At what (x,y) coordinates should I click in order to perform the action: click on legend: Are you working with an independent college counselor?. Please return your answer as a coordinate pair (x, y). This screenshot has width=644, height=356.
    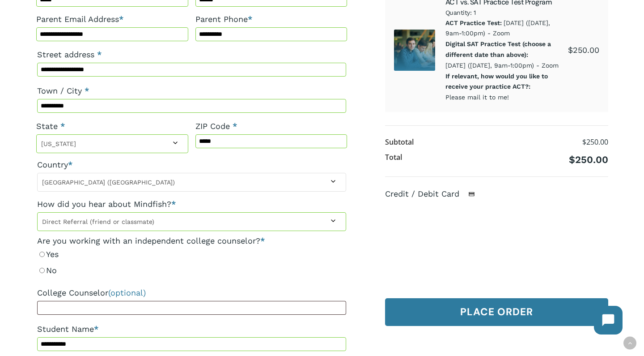
    Looking at the image, I should click on (151, 241).